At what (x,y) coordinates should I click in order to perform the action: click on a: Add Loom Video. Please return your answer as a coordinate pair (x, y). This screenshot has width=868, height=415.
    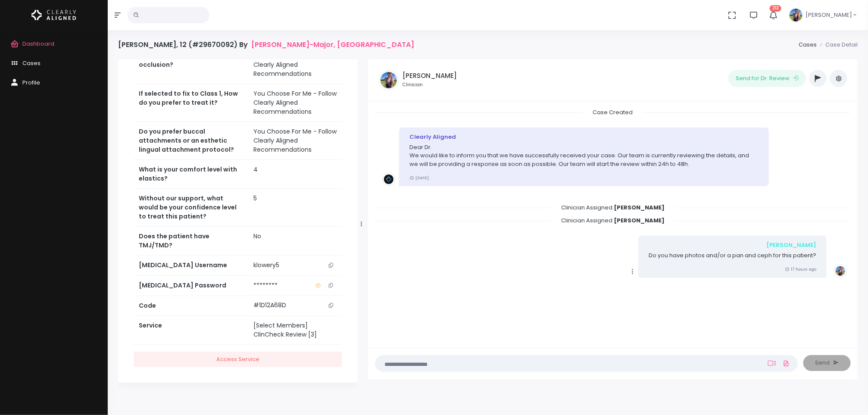
    Looking at the image, I should click on (772, 364).